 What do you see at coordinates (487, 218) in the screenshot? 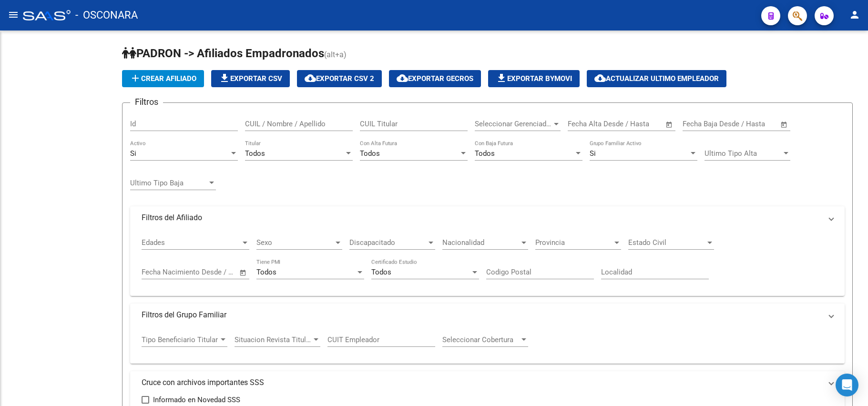
I see `mat-expansion-panel-header: Filtros del Afiliado` at bounding box center [487, 218].